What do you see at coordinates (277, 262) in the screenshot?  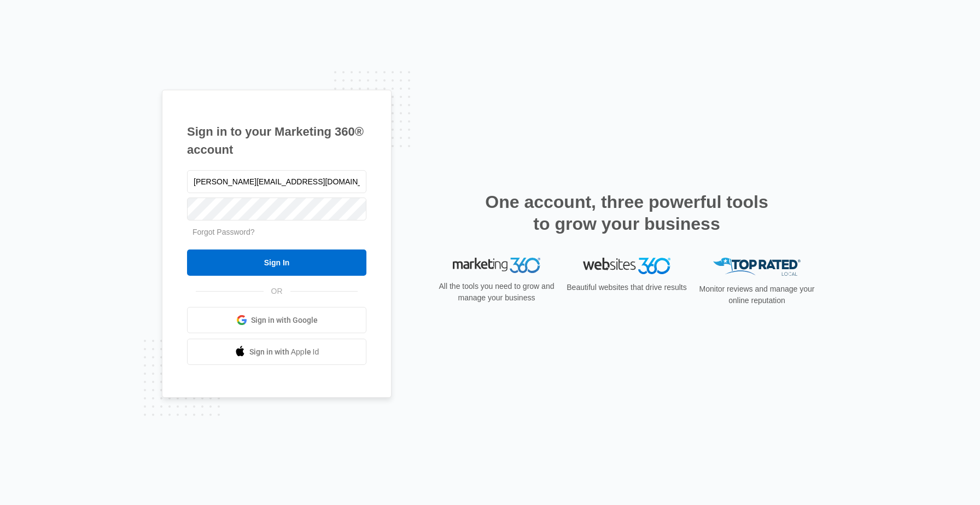 I see `input: Sign In` at bounding box center [277, 262].